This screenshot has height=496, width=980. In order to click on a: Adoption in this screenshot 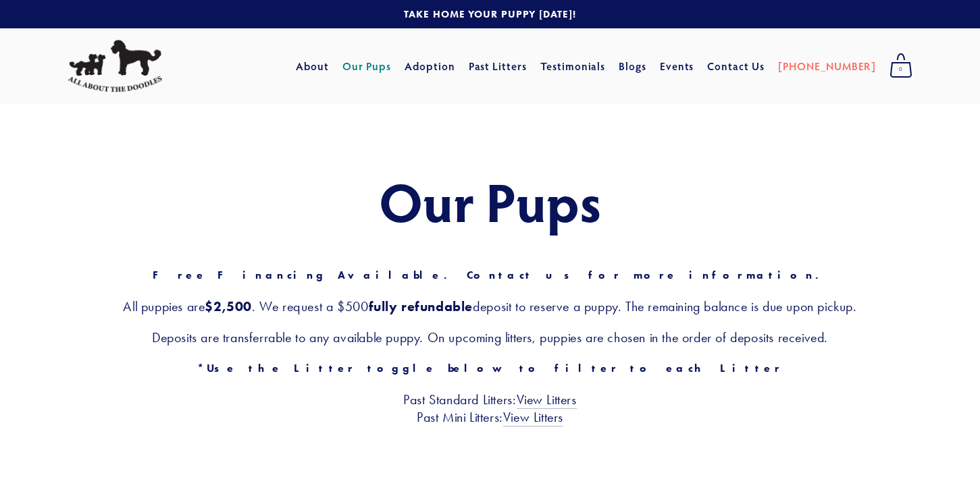, I will do `click(430, 66)`.